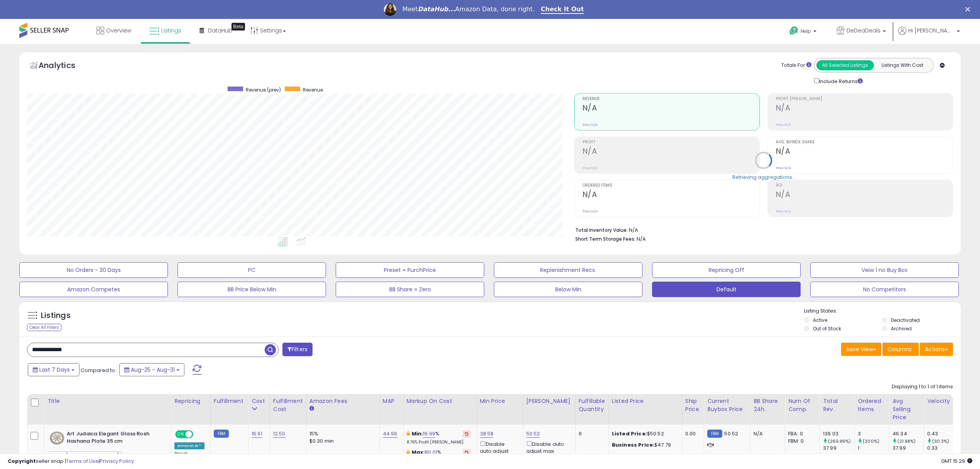 The width and height of the screenshot is (980, 469). What do you see at coordinates (794, 30) in the screenshot?
I see `i: Get Help` at bounding box center [794, 30].